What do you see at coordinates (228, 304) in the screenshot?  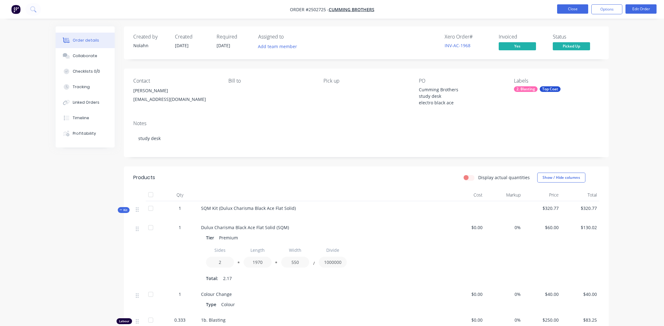 I see `div: Colour` at bounding box center [228, 304].